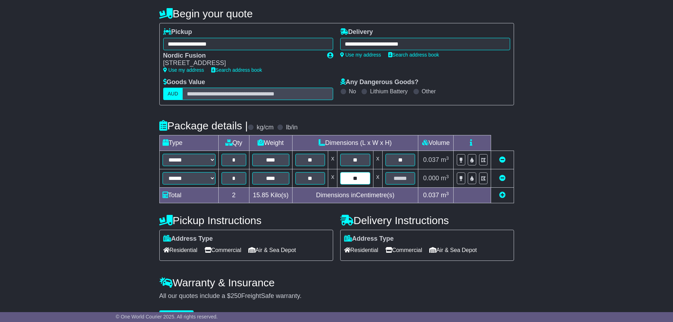  What do you see at coordinates (379, 82) in the screenshot?
I see `label: Any Dangerous Goods?` at bounding box center [379, 82].